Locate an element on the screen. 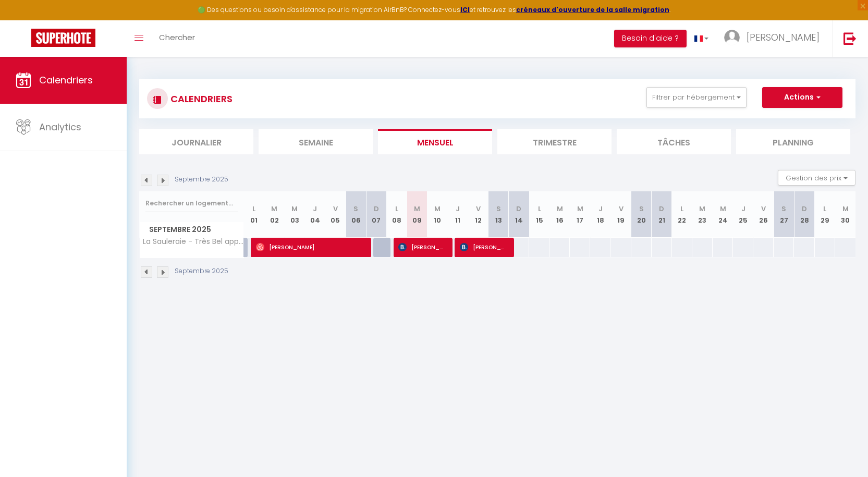  th: 29 is located at coordinates (825, 214).